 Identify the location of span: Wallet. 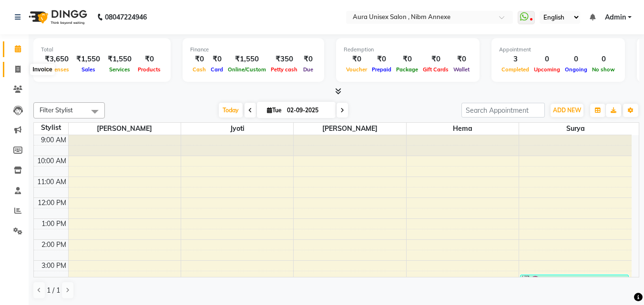
(461, 70).